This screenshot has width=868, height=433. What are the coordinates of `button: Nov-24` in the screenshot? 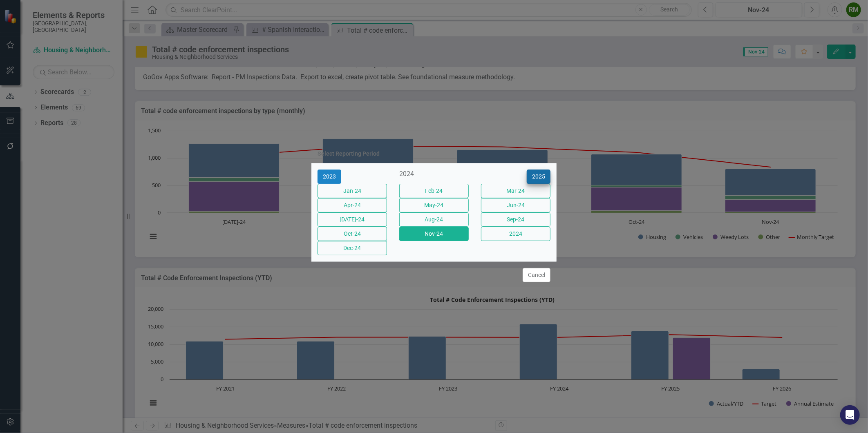 It's located at (434, 234).